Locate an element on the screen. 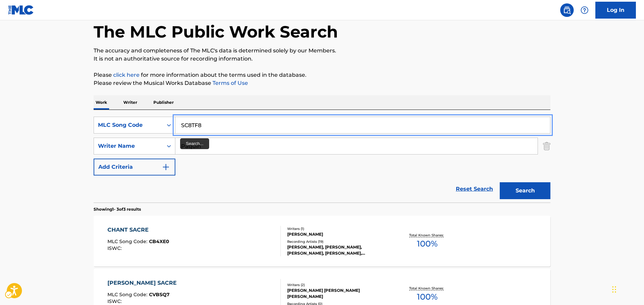 This screenshot has height=305, width=644. button: Search is located at coordinates (525, 191).